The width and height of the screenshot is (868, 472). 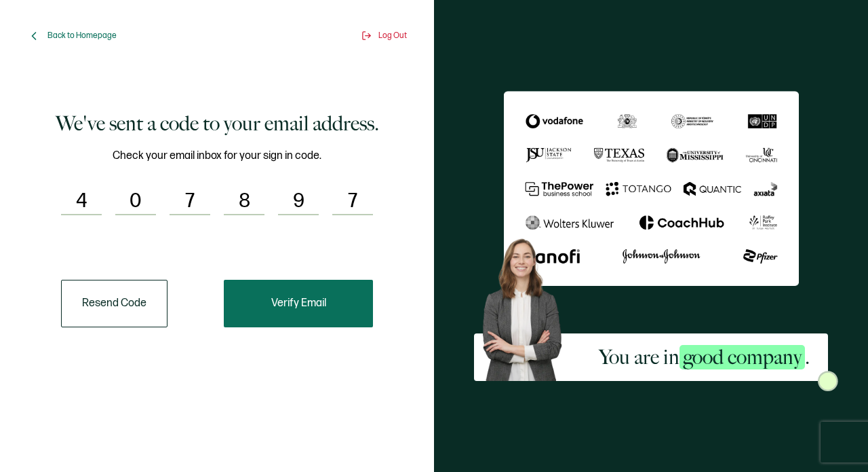 What do you see at coordinates (217, 124) in the screenshot?
I see `h1: We've sent a code to your email address.` at bounding box center [217, 124].